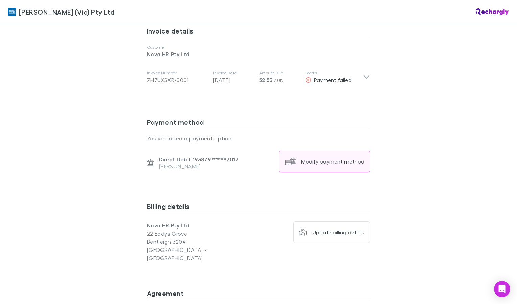 This screenshot has height=304, width=517. What do you see at coordinates (324, 161) in the screenshot?
I see `button: Modify payment method` at bounding box center [324, 161].